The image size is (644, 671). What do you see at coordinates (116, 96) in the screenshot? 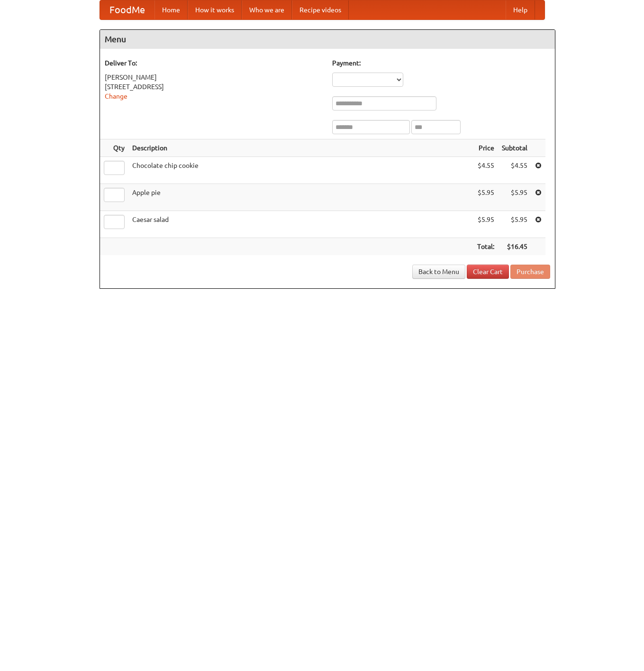
I see `a: Change` at bounding box center [116, 96].